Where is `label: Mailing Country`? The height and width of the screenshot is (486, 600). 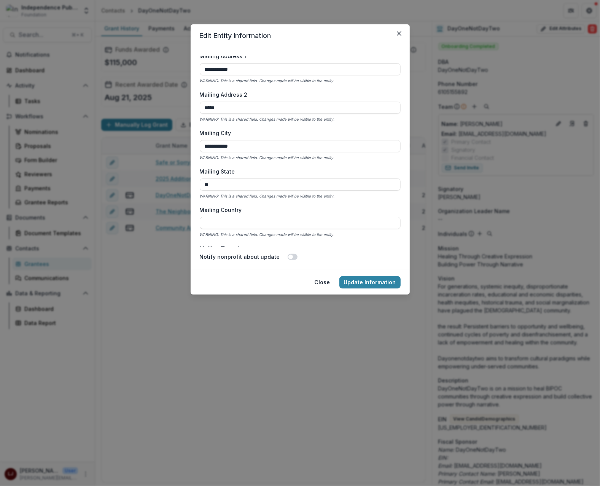 label: Mailing Country is located at coordinates (298, 210).